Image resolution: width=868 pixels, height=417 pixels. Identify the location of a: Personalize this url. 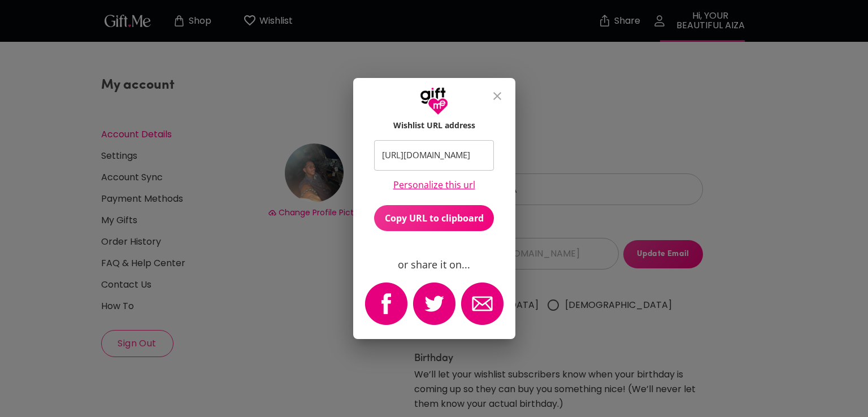
(434, 185).